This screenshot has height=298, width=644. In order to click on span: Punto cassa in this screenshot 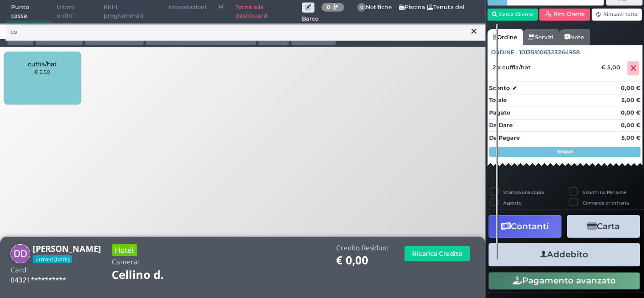, I will do `click(29, 12)`.